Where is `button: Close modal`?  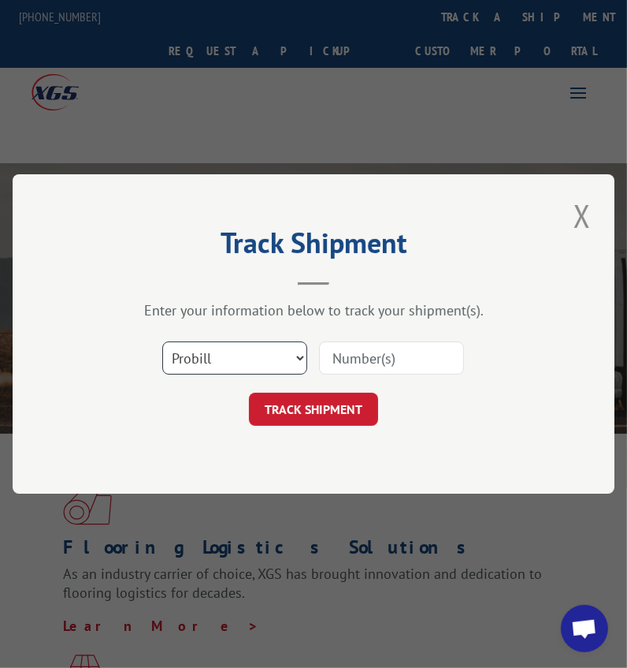
button: Close modal is located at coordinates (583, 215).